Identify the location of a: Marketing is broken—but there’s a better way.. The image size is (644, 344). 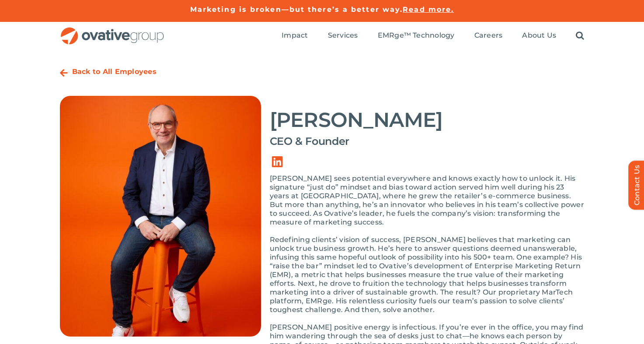
(296, 9).